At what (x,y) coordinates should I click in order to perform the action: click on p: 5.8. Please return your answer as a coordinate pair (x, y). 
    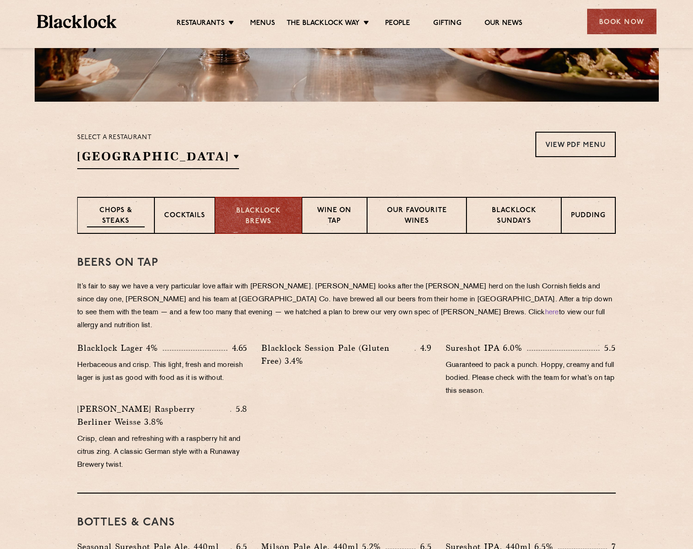
    Looking at the image, I should click on (239, 409).